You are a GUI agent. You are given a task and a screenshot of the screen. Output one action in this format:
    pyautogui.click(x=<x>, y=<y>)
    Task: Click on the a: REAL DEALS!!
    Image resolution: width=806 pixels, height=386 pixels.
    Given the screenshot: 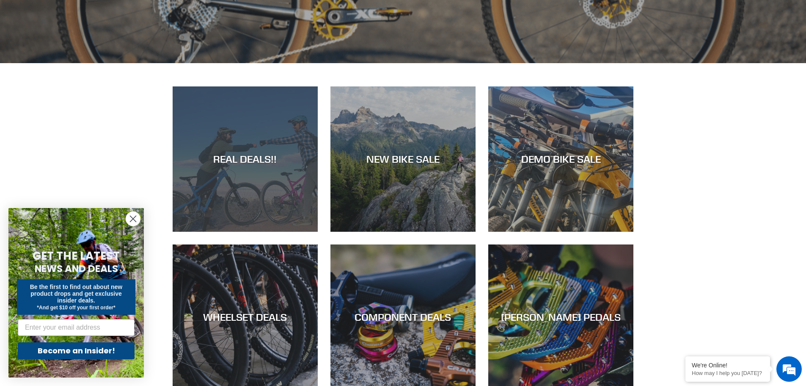 What is the action you would take?
    pyautogui.click(x=245, y=159)
    